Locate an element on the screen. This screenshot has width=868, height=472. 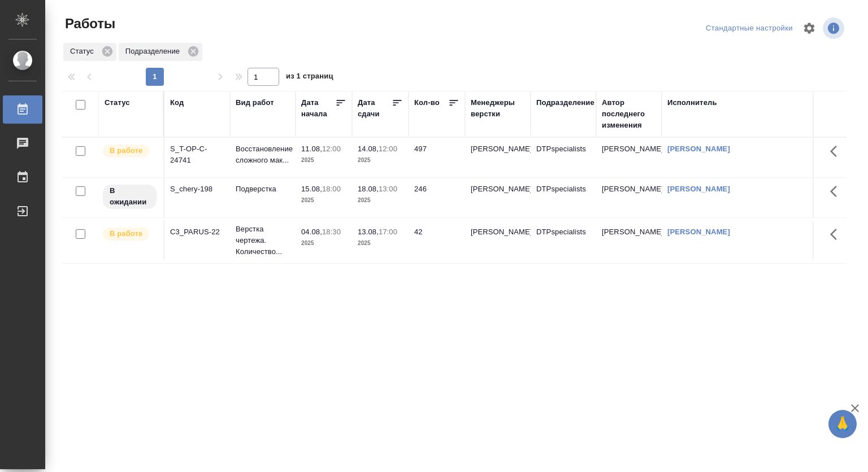
p: 18:00 is located at coordinates (331, 189).